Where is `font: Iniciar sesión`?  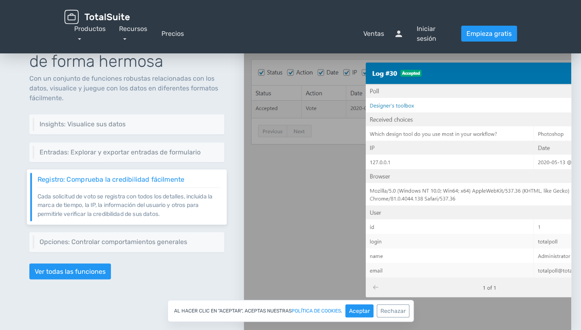 font: Iniciar sesión is located at coordinates (426, 33).